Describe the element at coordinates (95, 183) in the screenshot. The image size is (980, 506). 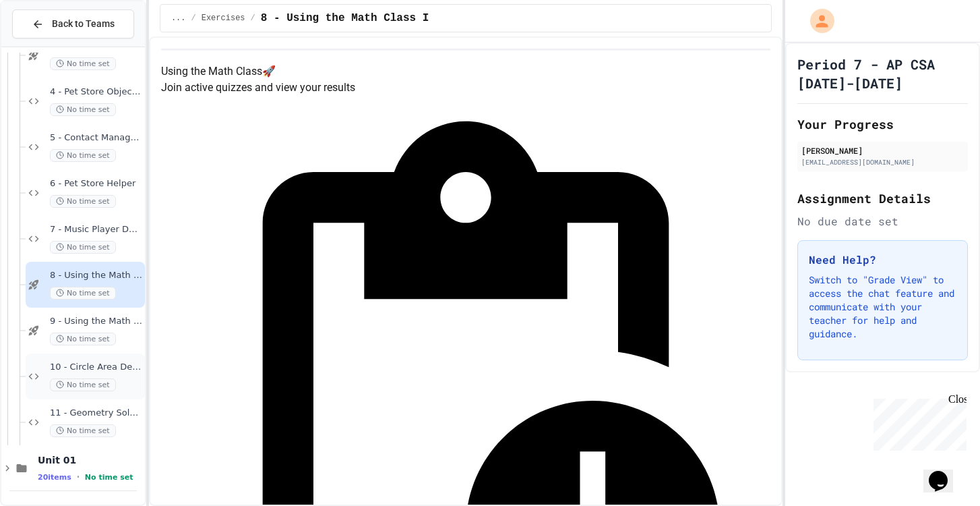
I see `span: 6 - Pet Store Helper` at that location.